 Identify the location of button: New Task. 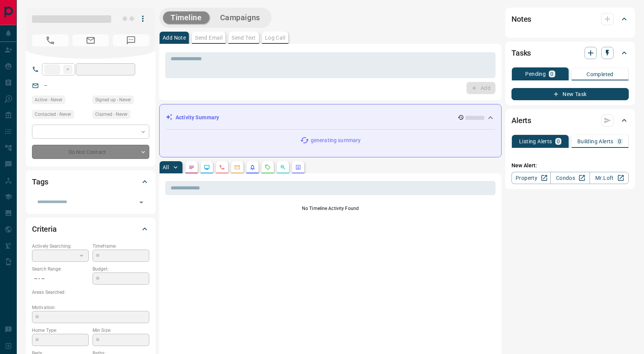
(570, 94).